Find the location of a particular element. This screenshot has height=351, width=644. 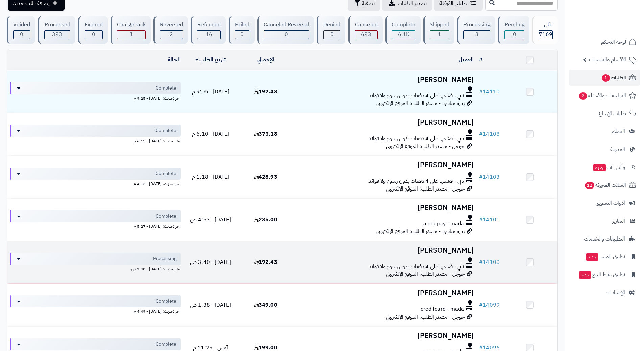

a: Refunded 16 is located at coordinates (208, 29).